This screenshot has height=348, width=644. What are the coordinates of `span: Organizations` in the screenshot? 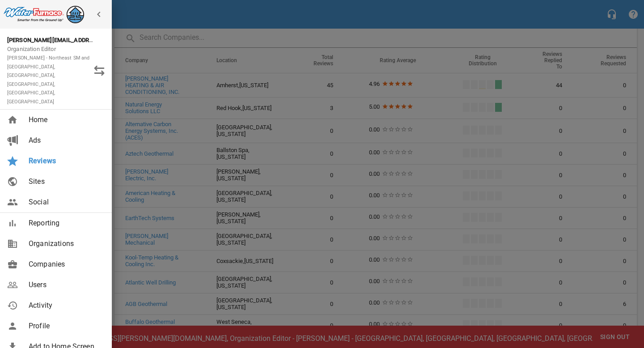 It's located at (65, 244).